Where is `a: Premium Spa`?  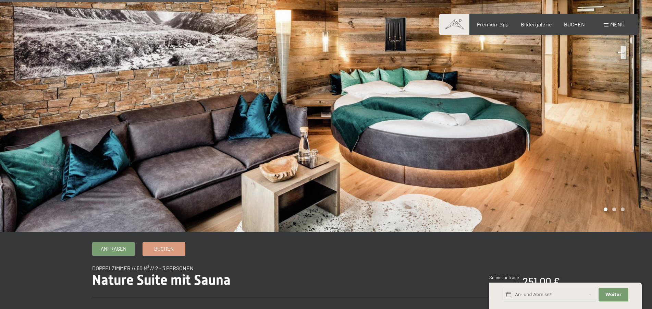 a: Premium Spa is located at coordinates (492, 24).